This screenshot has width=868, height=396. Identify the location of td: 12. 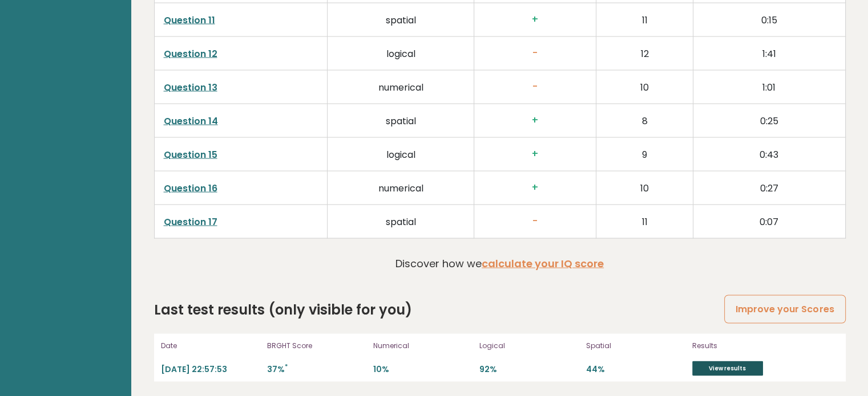
(644, 53).